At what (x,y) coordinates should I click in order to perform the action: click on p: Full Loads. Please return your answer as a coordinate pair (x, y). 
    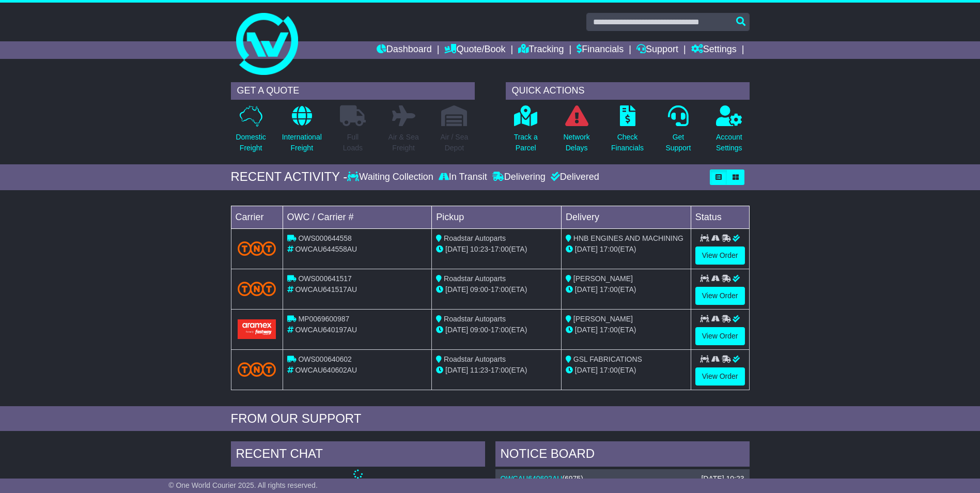
    Looking at the image, I should click on (353, 142).